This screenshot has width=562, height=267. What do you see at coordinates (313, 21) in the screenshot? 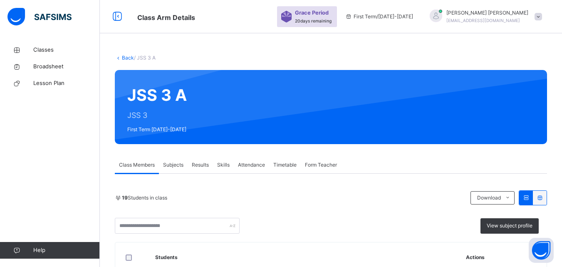
I see `span: 20 days remaining` at bounding box center [313, 21].